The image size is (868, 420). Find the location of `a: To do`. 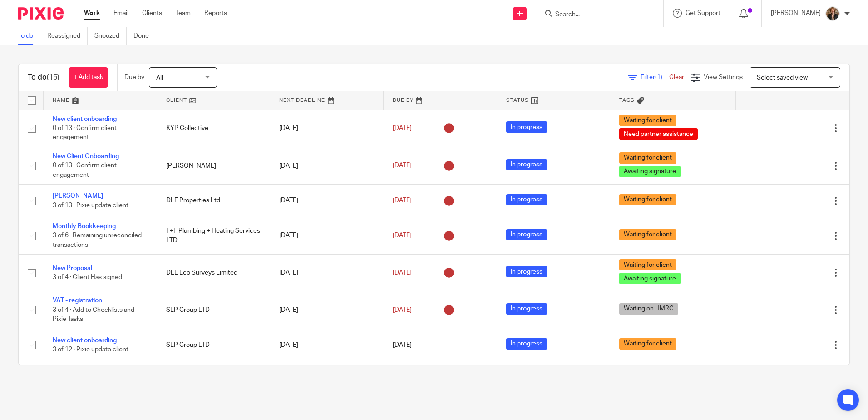

a: To do is located at coordinates (29, 36).